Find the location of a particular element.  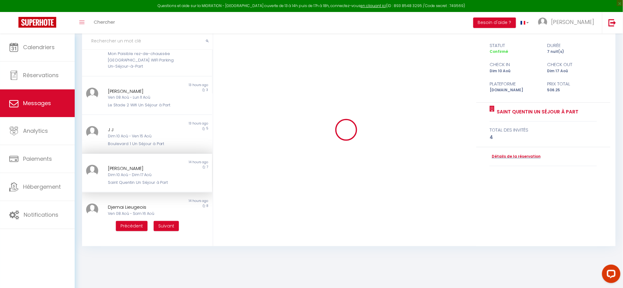

span: Analytics is located at coordinates (35, 131).